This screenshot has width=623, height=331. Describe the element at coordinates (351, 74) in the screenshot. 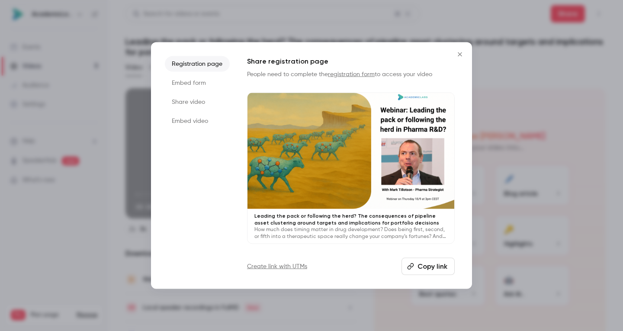

I see `p: People need to complete the to access your video` at that location.